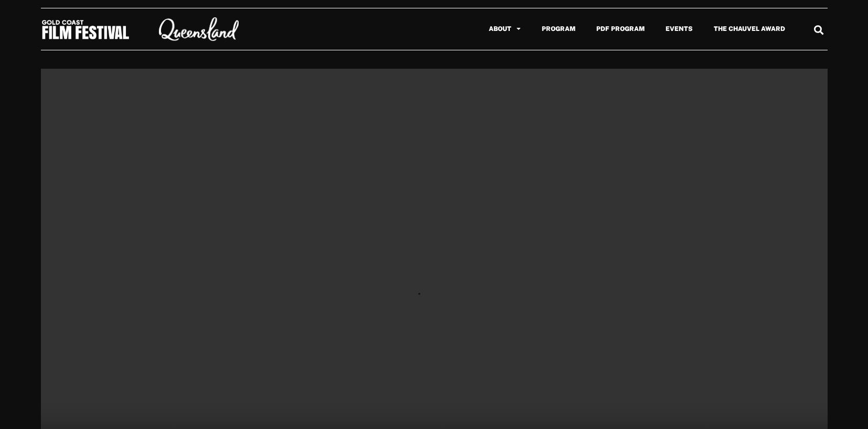 The height and width of the screenshot is (429, 868). I want to click on a: The Chauvel Award, so click(749, 29).